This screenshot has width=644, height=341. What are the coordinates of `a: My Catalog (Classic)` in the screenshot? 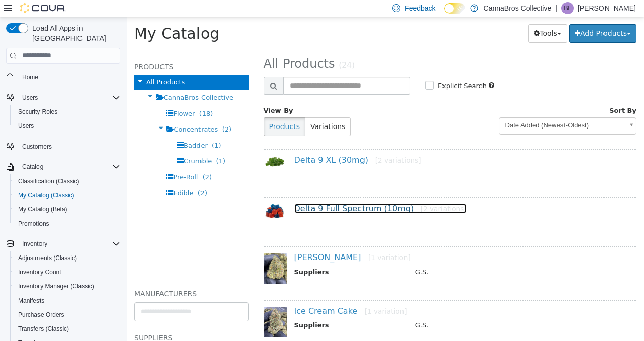 It's located at (46, 195).